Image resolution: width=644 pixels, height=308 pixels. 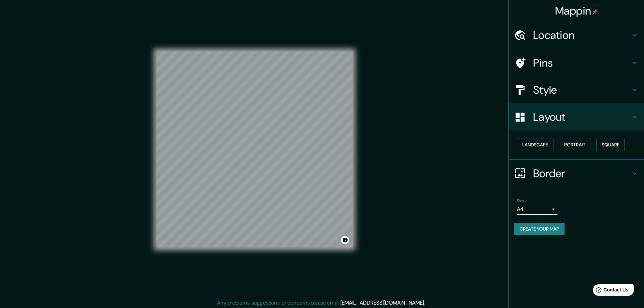 What do you see at coordinates (576, 173) in the screenshot?
I see `div: Border` at bounding box center [576, 173].